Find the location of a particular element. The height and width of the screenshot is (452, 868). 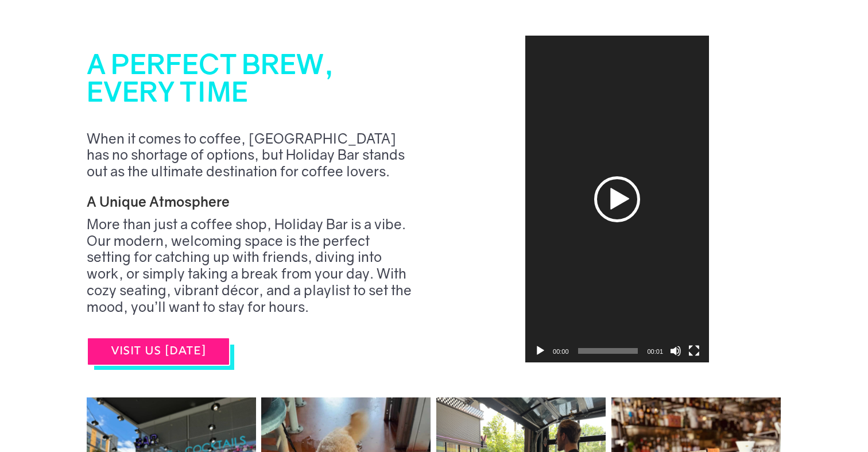

button: Play is located at coordinates (540, 351).